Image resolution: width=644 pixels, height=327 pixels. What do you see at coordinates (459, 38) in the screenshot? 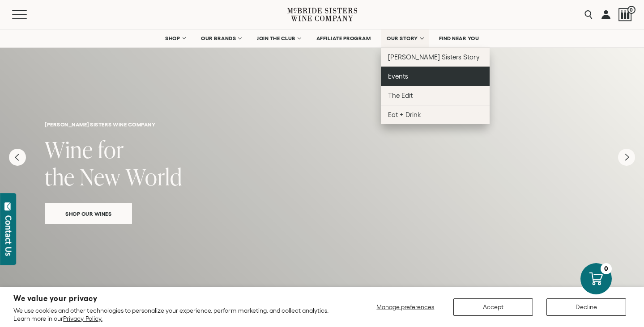
I see `a: FIND NEAR YOU` at bounding box center [459, 38].